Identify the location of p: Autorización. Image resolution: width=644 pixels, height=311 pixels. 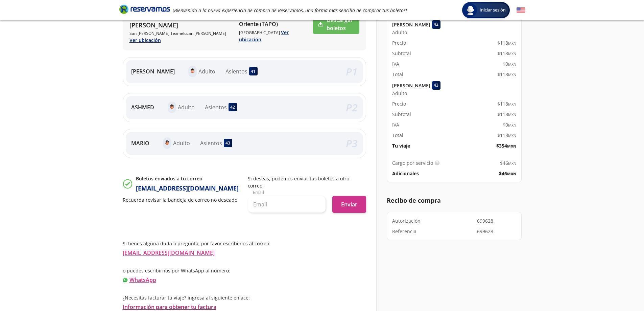
(406, 220).